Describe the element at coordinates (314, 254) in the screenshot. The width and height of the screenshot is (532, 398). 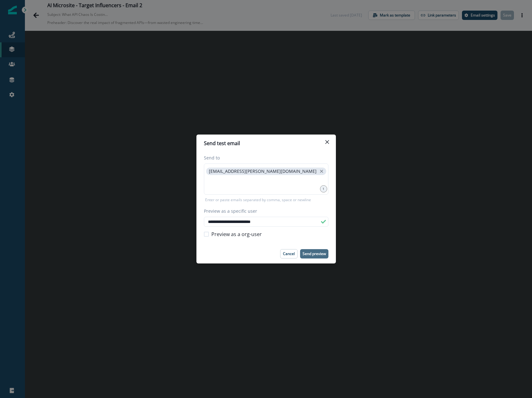
I see `button: Send preview` at that location.